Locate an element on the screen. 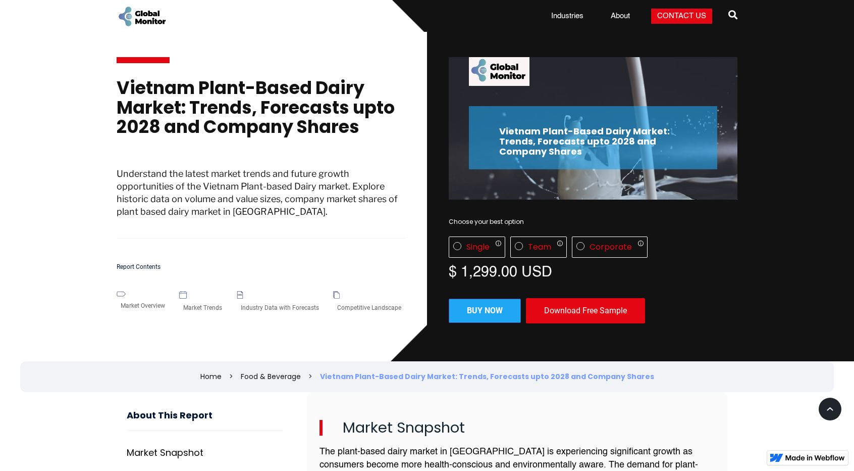  a: home is located at coordinates (142, 16).